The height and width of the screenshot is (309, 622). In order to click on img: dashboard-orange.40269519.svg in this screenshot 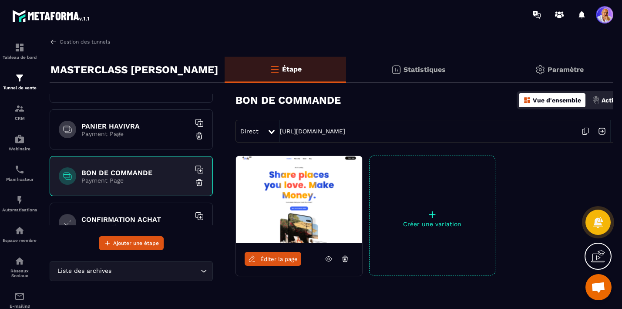, I will do `click(527, 100)`.